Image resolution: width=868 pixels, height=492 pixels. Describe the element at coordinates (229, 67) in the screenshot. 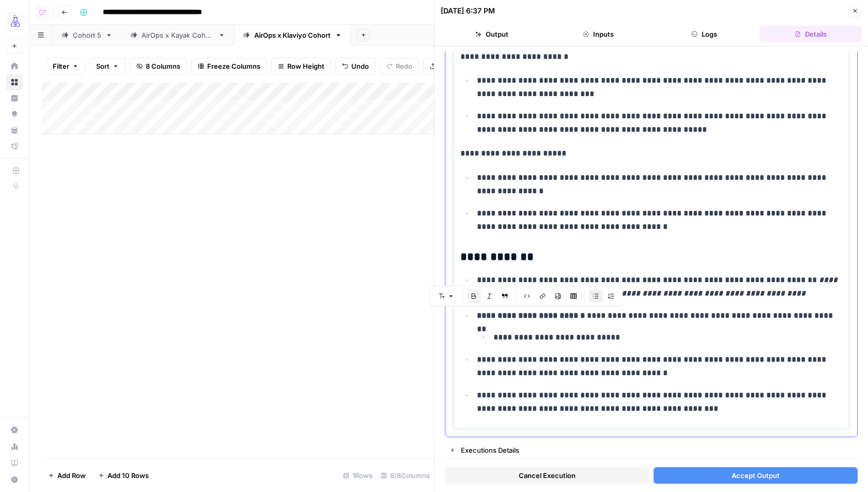

I see `button: Freeze Columns` at that location.